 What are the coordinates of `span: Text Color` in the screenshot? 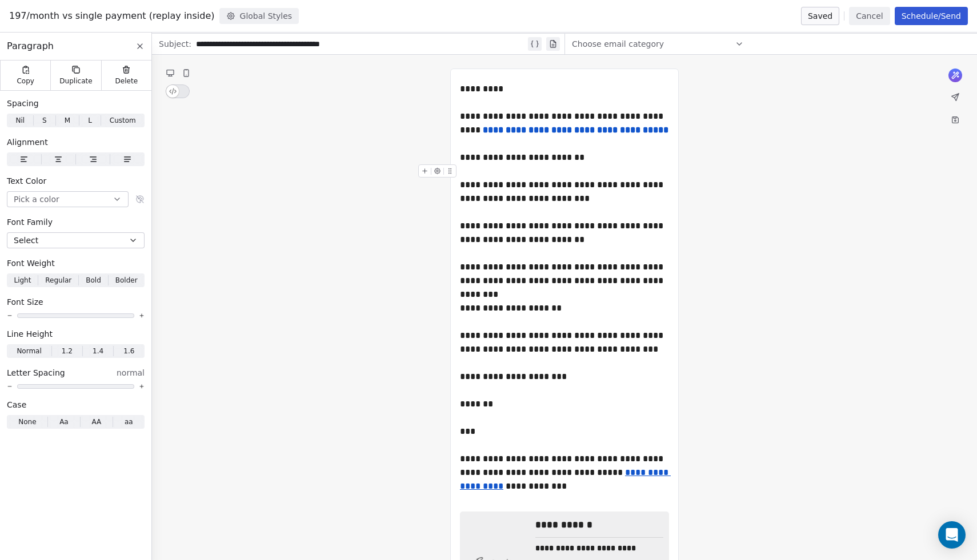 It's located at (27, 181).